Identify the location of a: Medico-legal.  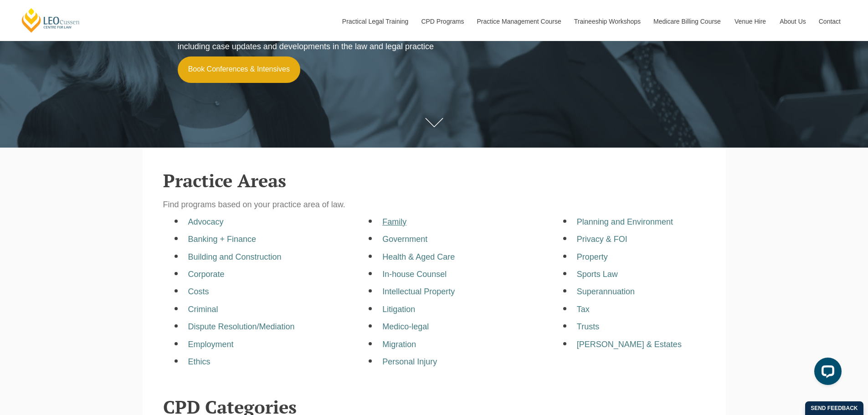
(405, 326).